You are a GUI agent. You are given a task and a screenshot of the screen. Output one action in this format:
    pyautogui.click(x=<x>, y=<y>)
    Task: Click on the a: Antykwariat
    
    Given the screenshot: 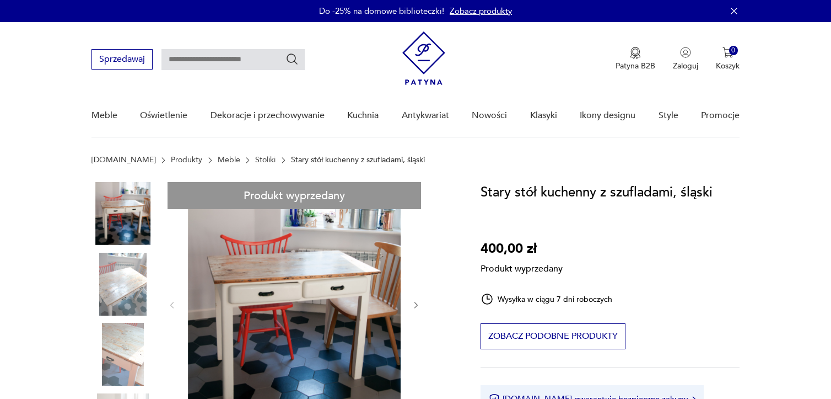 What is the action you would take?
    pyautogui.click(x=426, y=115)
    